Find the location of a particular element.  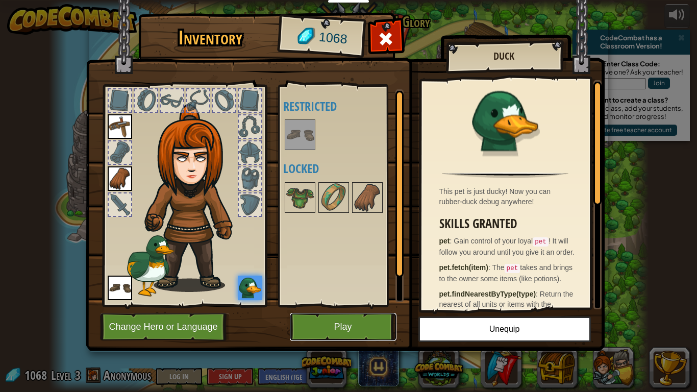

button: Unequip is located at coordinates (505, 329).